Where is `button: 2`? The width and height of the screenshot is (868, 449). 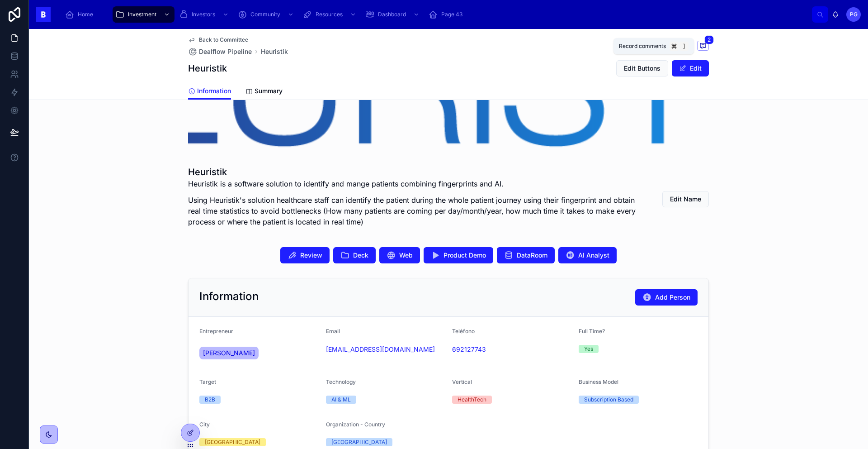 button: 2 is located at coordinates (703, 46).